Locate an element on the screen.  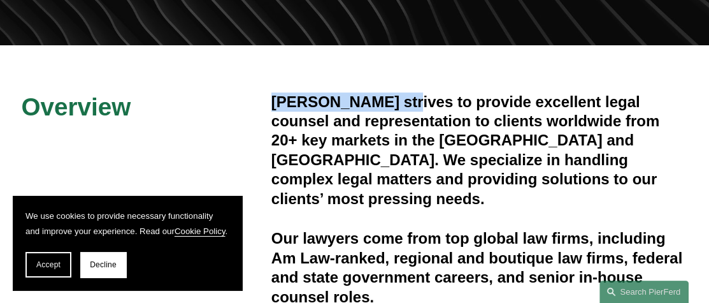
a: Search this site is located at coordinates (644, 291).